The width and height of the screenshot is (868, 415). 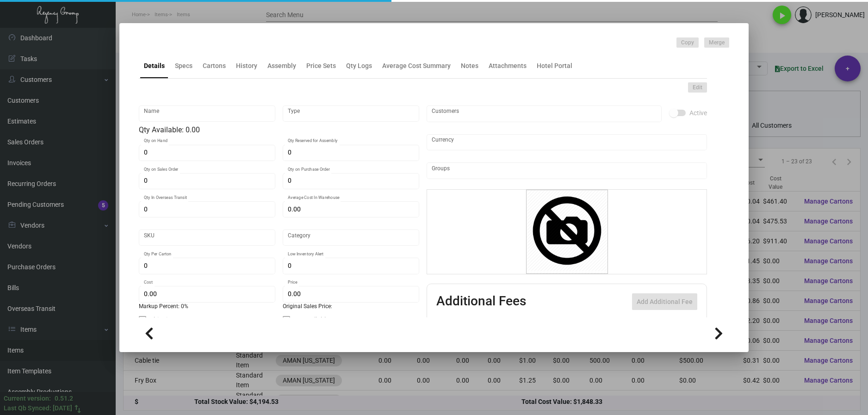 I want to click on span: Non-sellable, so click(x=311, y=320).